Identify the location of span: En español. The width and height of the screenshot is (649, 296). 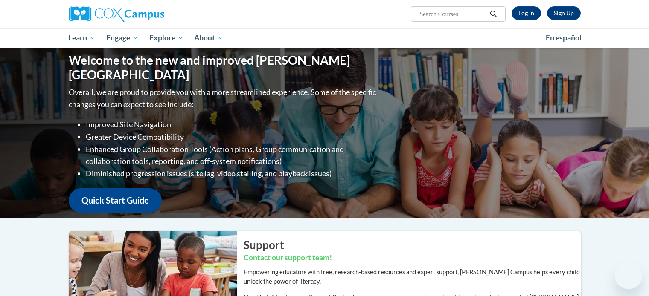
(563, 38).